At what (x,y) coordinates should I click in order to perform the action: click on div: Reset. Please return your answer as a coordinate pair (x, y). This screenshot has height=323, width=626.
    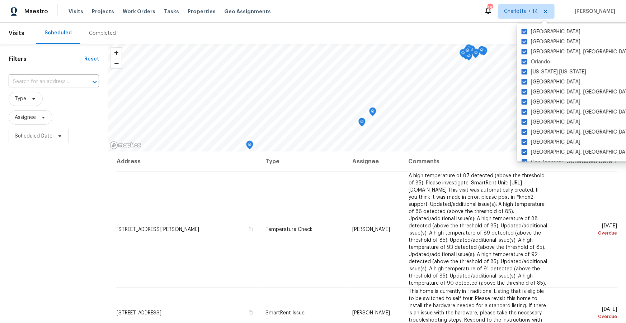
    Looking at the image, I should click on (91, 59).